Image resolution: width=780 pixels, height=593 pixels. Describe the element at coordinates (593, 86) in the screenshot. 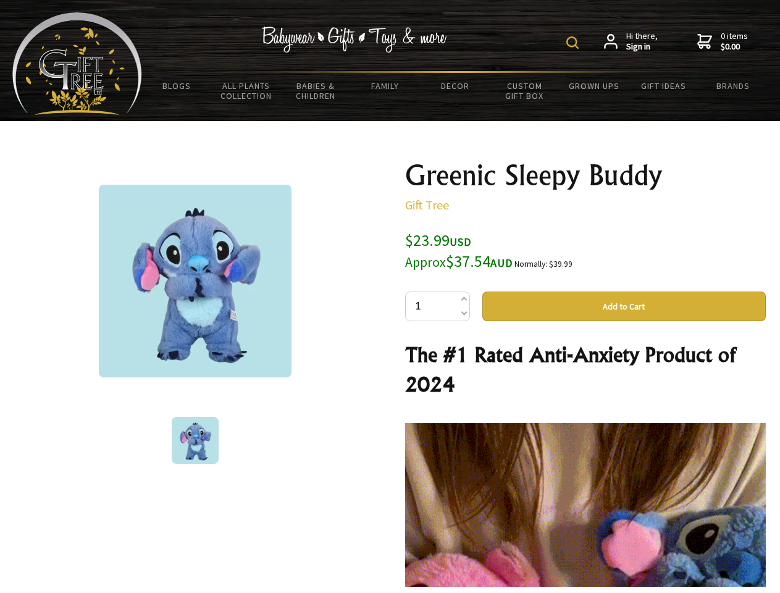

I see `a: Grown Ups` at that location.